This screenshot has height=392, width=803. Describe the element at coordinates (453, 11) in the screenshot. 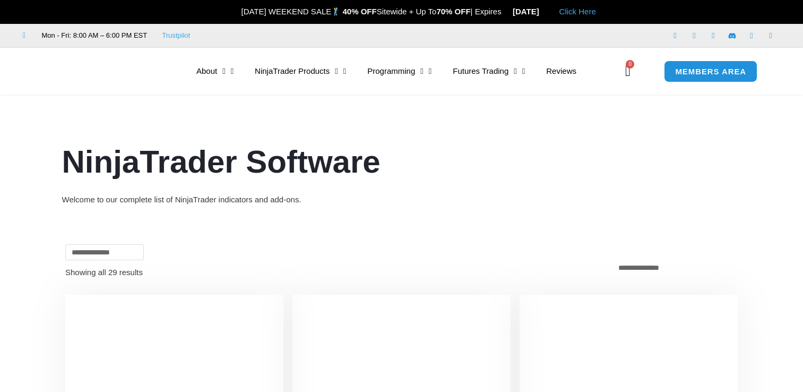

I see `strong: 70% OFF` at that location.